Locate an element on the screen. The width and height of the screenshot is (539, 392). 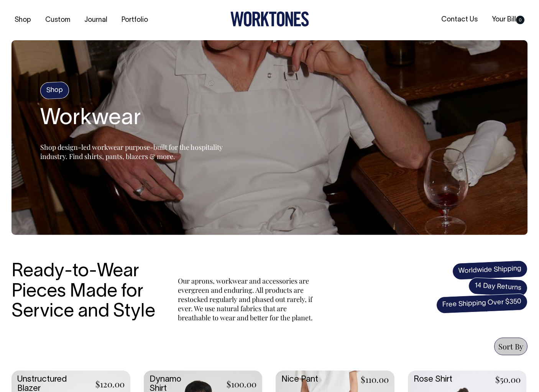
a: Journal is located at coordinates (96, 20).